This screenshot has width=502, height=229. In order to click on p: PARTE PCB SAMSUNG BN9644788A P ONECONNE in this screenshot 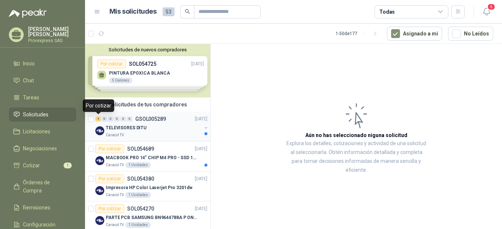, I will do `click(152, 218)`.